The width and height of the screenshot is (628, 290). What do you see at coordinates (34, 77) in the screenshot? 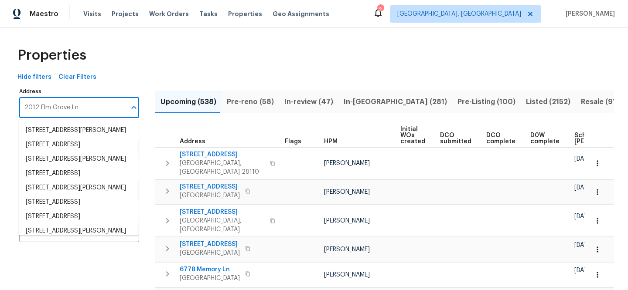
I see `button: Hide filters` at bounding box center [34, 77].